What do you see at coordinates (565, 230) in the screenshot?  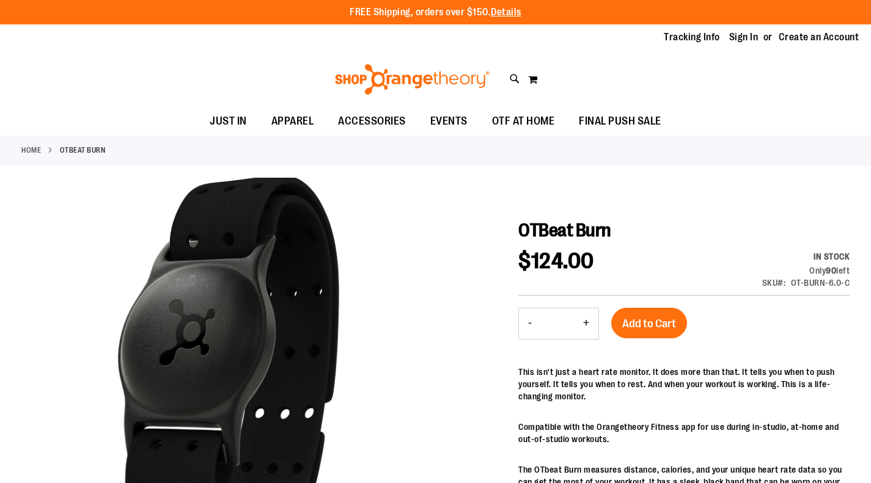 I see `span: OTBeat Burn` at bounding box center [565, 230].